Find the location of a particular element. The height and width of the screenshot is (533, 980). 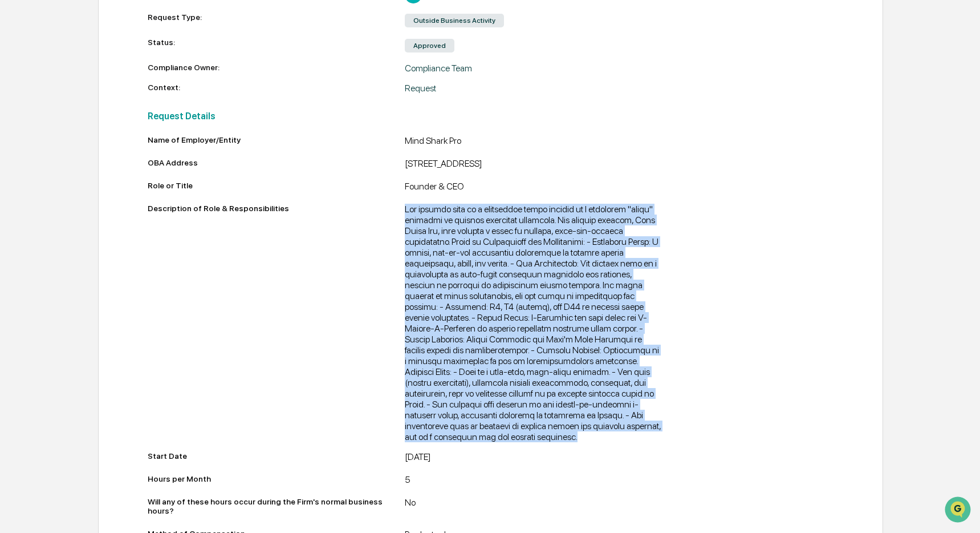

a: Powered byPylon is located at coordinates (109, 197).